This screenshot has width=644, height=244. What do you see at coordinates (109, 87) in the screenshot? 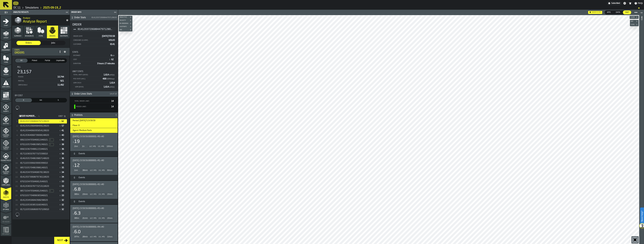
I see `span: 1,614` at bounding box center [109, 87].